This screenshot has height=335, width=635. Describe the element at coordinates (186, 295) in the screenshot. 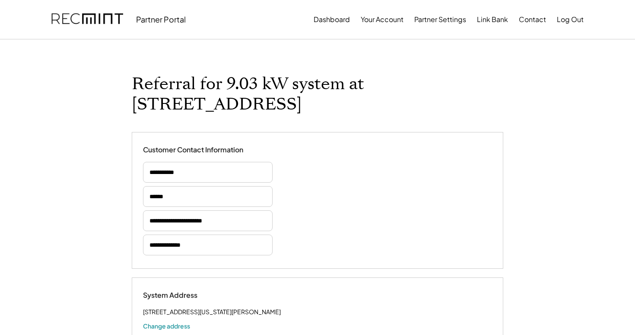

I see `div: System Address` at that location.